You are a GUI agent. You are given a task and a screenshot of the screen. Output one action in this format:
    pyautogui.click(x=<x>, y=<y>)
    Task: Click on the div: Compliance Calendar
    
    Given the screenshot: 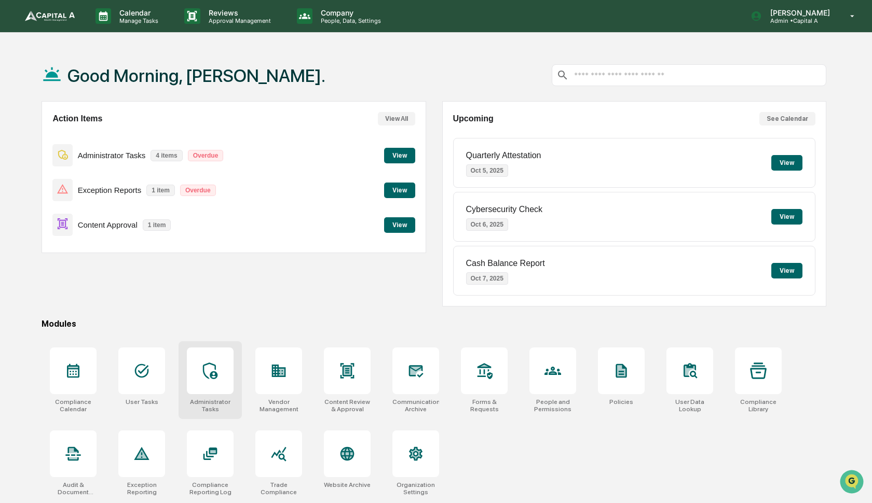 What is the action you would take?
    pyautogui.click(x=73, y=406)
    